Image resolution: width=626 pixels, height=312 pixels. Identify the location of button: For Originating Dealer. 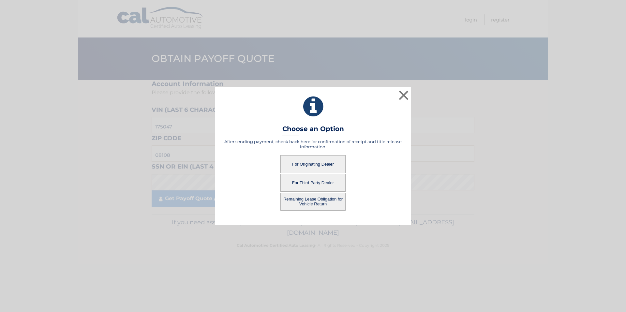
(313, 164).